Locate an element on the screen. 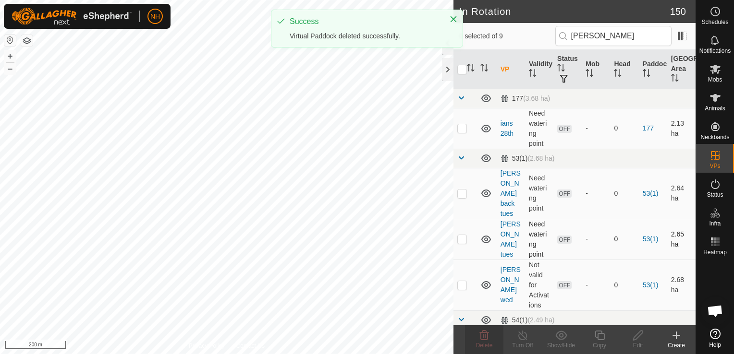  td: 2.68 ha is located at coordinates (681, 285).